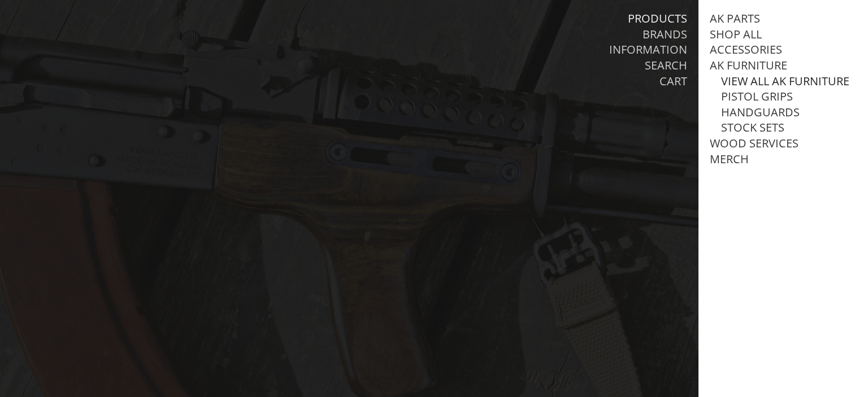 This screenshot has height=397, width=868. What do you see at coordinates (665, 35) in the screenshot?
I see `a: Brands` at bounding box center [665, 35].